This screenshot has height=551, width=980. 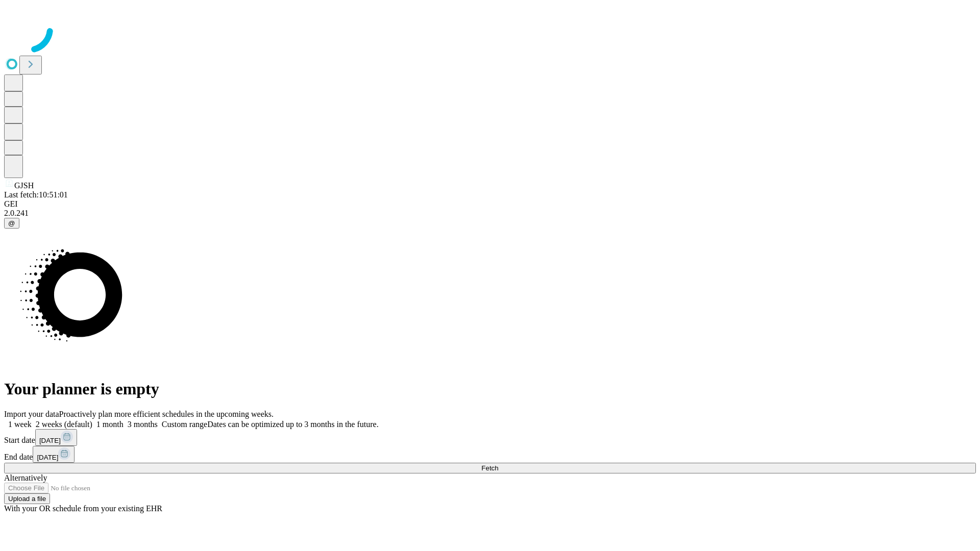 What do you see at coordinates (185, 424) in the screenshot?
I see `span: Custom range` at bounding box center [185, 424].